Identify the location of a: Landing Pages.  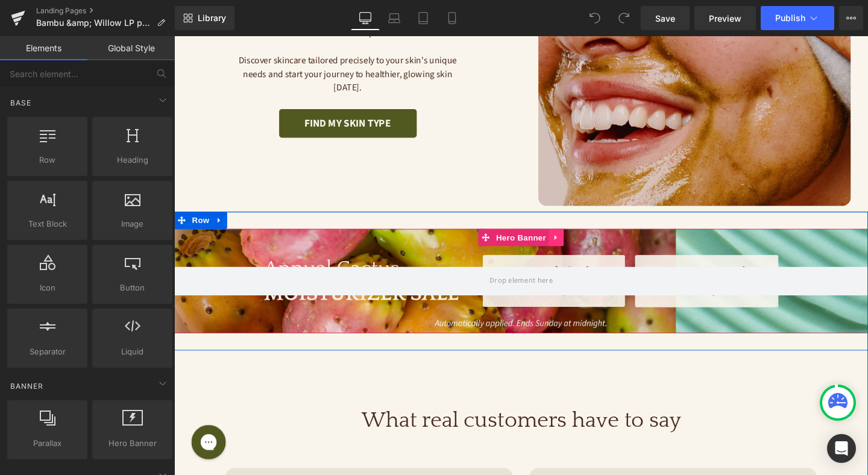
(106, 11).